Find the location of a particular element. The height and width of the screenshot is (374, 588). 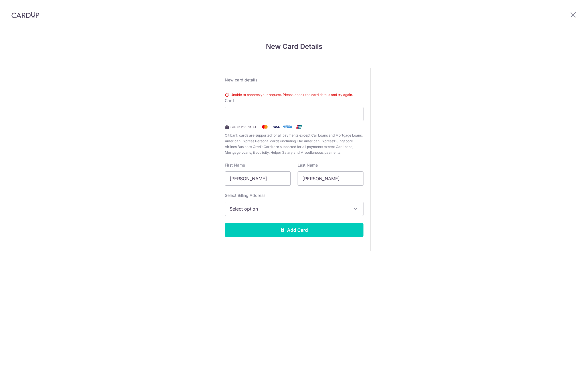

label: Card is located at coordinates (229, 100).